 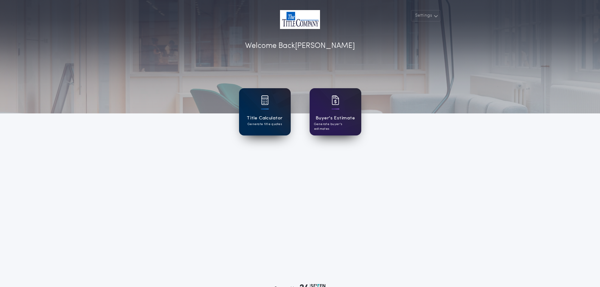 I want to click on button: Settings, so click(x=426, y=16).